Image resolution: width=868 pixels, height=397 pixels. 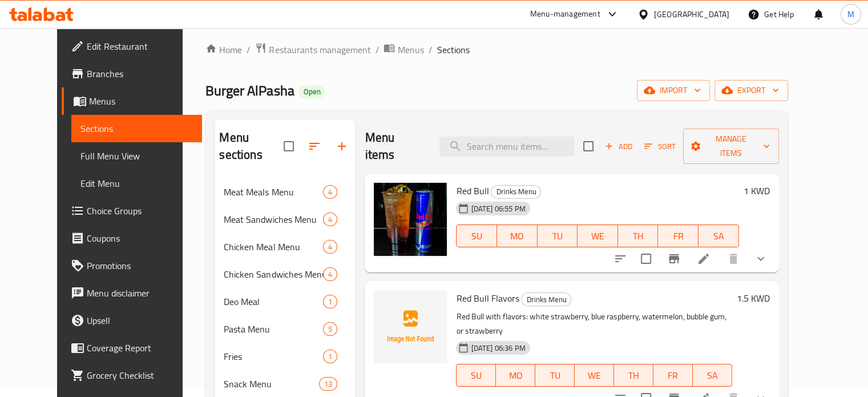 I want to click on div: Chicken Meal Menu, so click(x=273, y=247).